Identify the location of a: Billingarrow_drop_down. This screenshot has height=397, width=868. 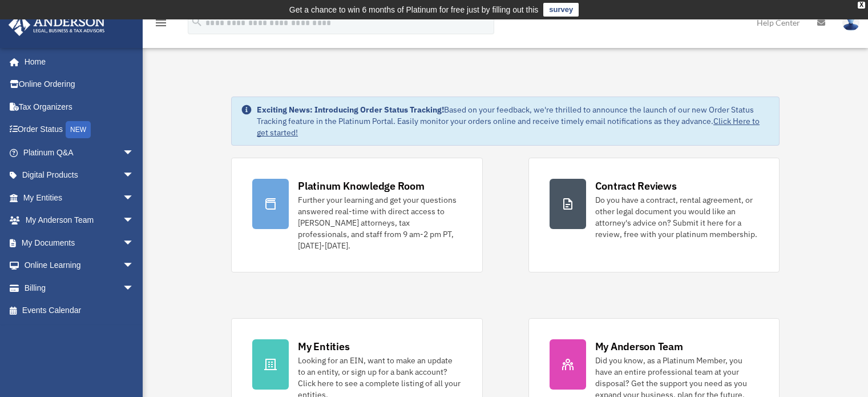
(80, 288).